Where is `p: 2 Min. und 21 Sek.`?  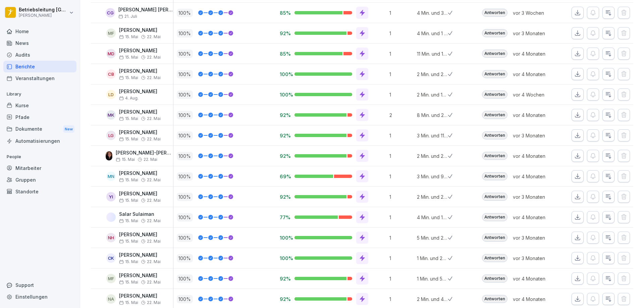 p: 2 Min. und 21 Sek. is located at coordinates (432, 196).